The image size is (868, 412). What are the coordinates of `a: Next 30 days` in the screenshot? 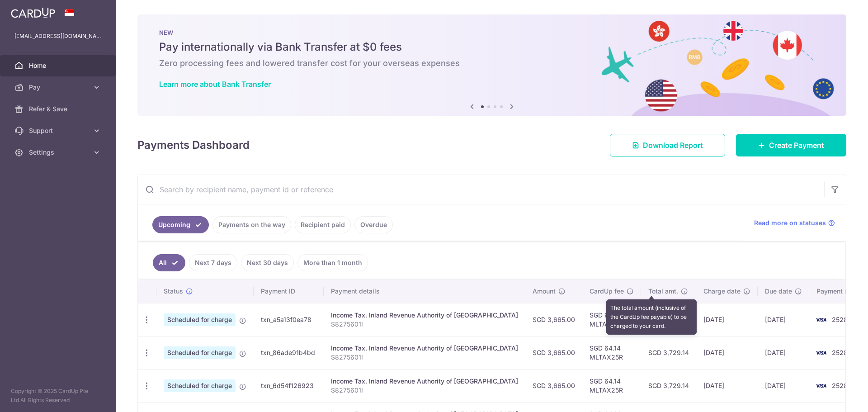 It's located at (267, 263).